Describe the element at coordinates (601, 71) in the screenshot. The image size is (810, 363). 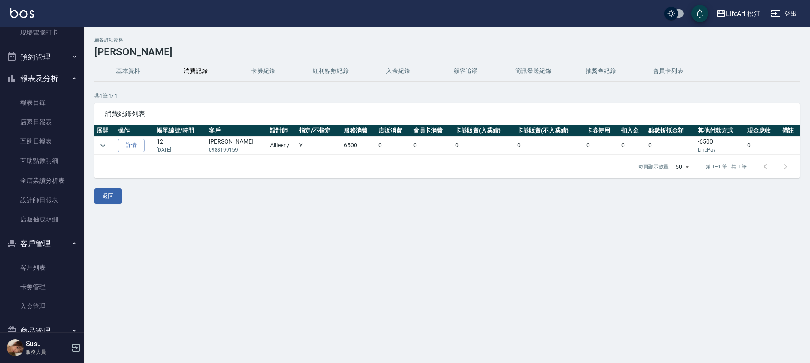
I see `button: 抽獎券紀錄` at that location.